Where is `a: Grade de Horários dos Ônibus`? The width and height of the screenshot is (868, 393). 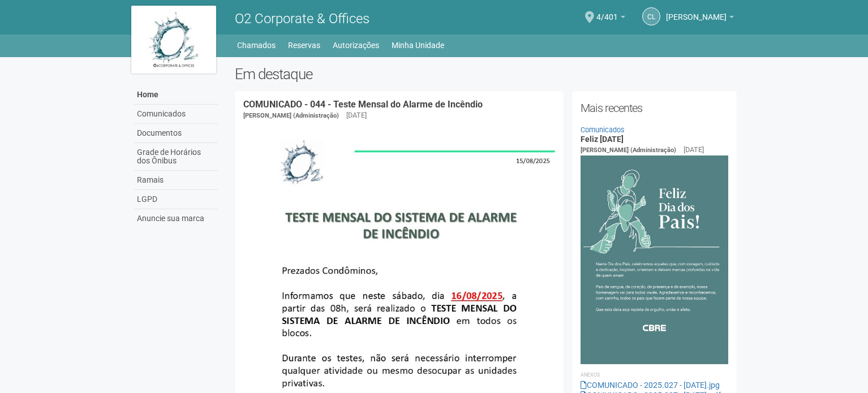
a: Grade de Horários dos Ônibus is located at coordinates (176, 157).